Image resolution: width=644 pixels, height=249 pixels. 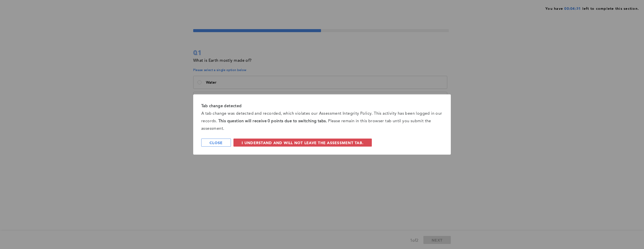 I want to click on div: Tab change detected, so click(x=322, y=106).